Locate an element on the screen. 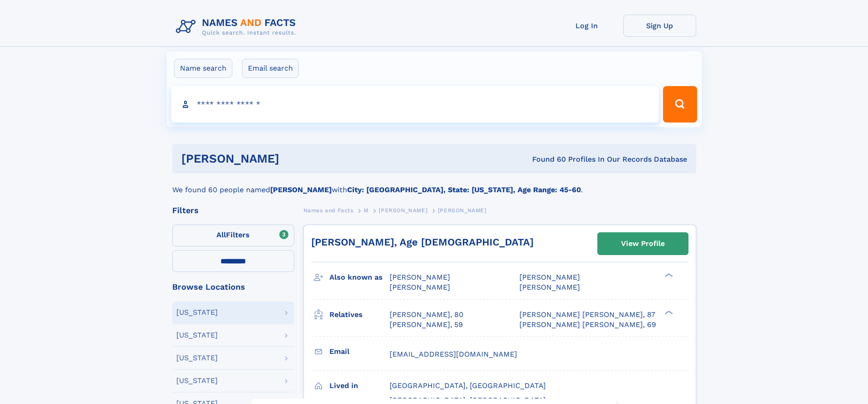  a: M is located at coordinates (366, 210).